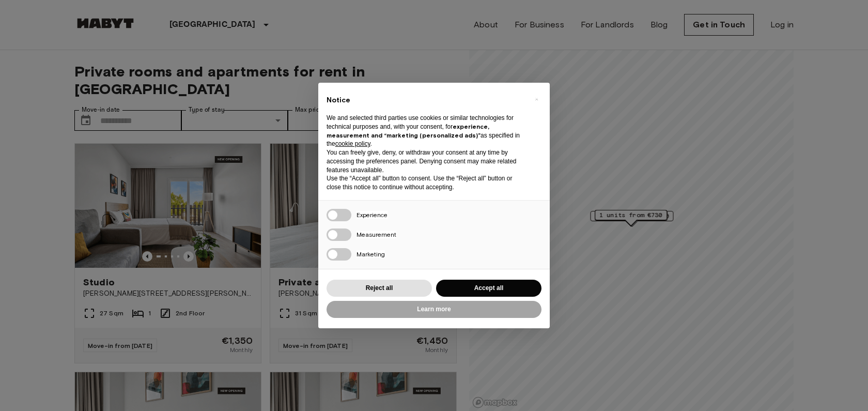 Image resolution: width=868 pixels, height=411 pixels. Describe the element at coordinates (426, 161) in the screenshot. I see `p: You can freely give, deny, or withdraw your consent at any time by accessing the preferences pane...` at that location.